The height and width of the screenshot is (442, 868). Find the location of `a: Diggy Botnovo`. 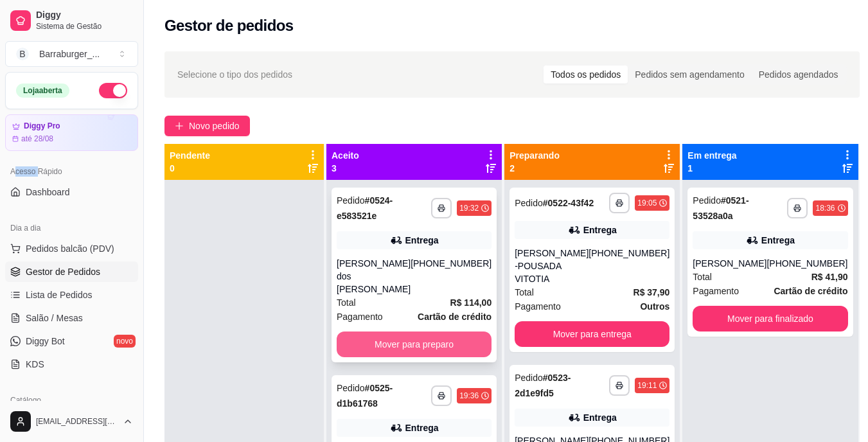

a: Diggy Botnovo is located at coordinates (71, 341).